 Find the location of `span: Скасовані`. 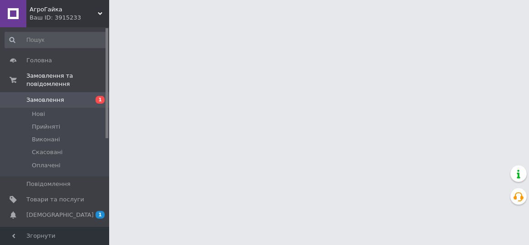

span: Скасовані is located at coordinates (47, 152).